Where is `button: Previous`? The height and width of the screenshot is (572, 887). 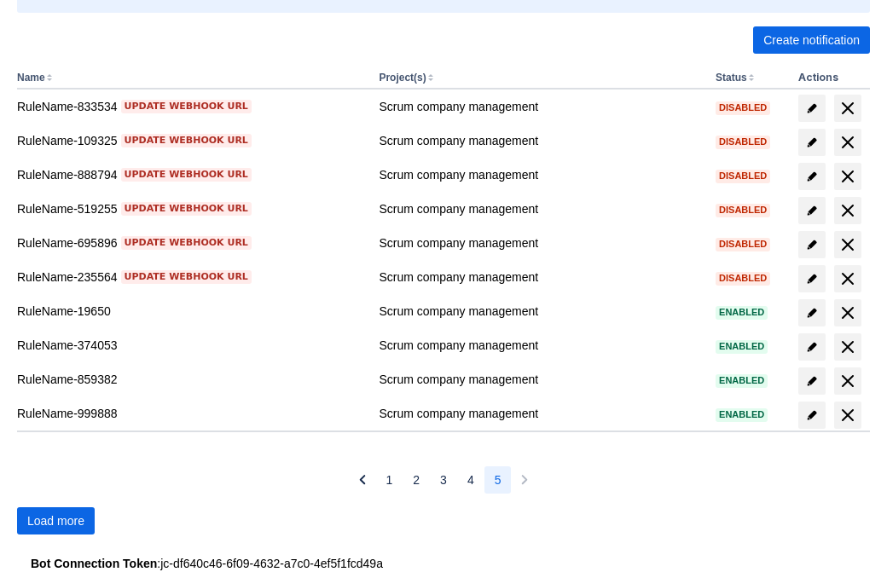
button: Previous is located at coordinates (362, 480).